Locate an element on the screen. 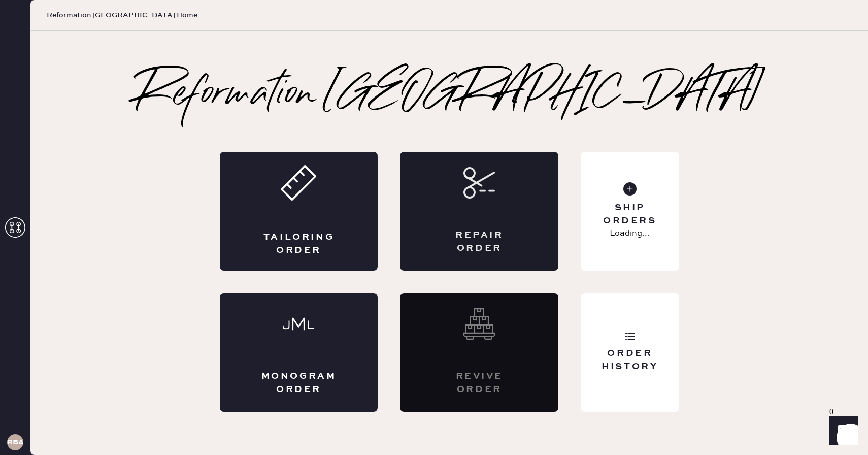 The width and height of the screenshot is (868, 455). div: Monogram Order is located at coordinates (299, 383).